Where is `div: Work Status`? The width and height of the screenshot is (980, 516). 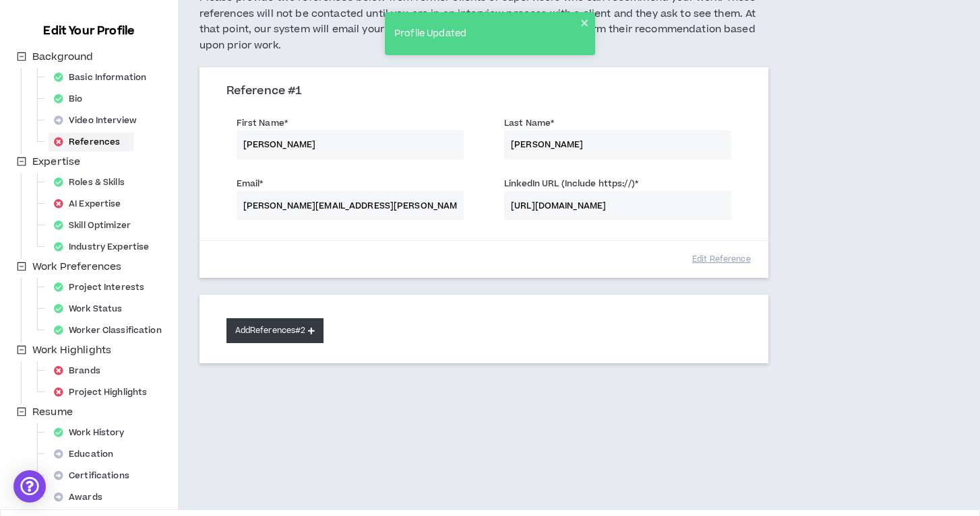 div: Work Status is located at coordinates (91, 309).